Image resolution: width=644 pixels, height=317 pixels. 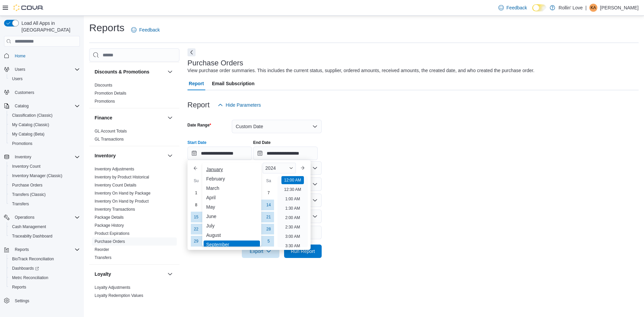 What do you see at coordinates (107, 28) in the screenshot?
I see `h1: Reports` at bounding box center [107, 28].